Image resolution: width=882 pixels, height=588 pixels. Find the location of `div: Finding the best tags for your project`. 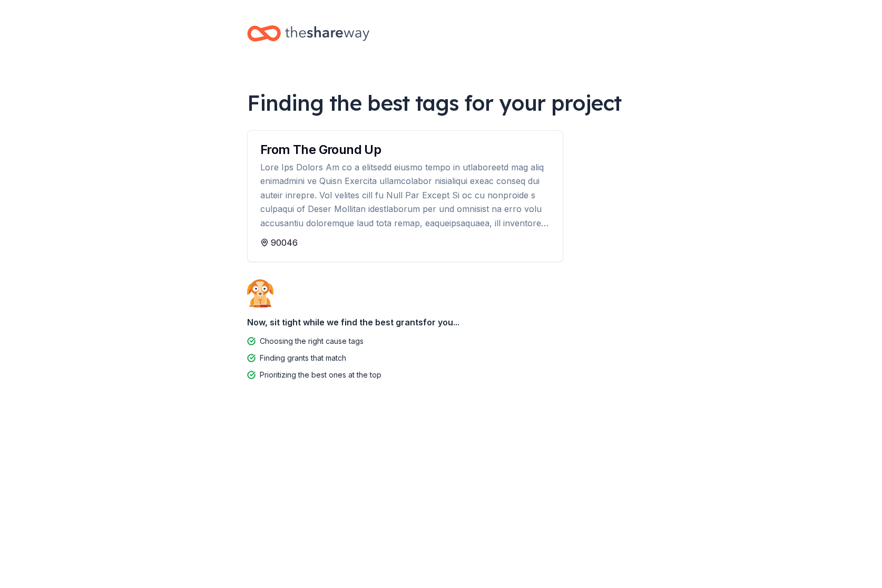

div: Finding the best tags for your project is located at coordinates (441, 103).